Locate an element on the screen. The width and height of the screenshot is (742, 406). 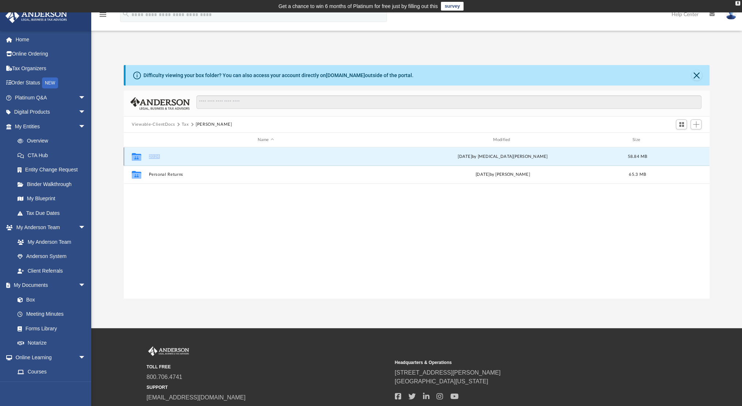
button: Close is located at coordinates (697, 75).